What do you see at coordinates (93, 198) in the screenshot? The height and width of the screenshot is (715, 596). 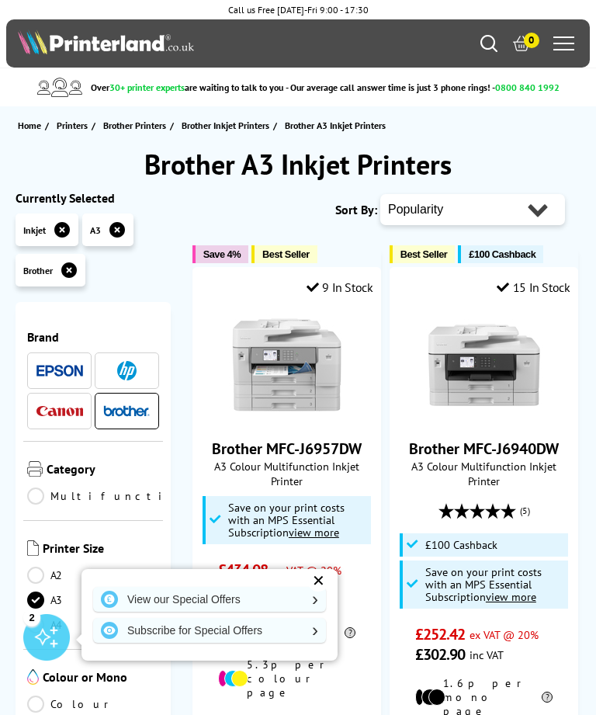 I see `div: Currently Selected` at bounding box center [93, 198].